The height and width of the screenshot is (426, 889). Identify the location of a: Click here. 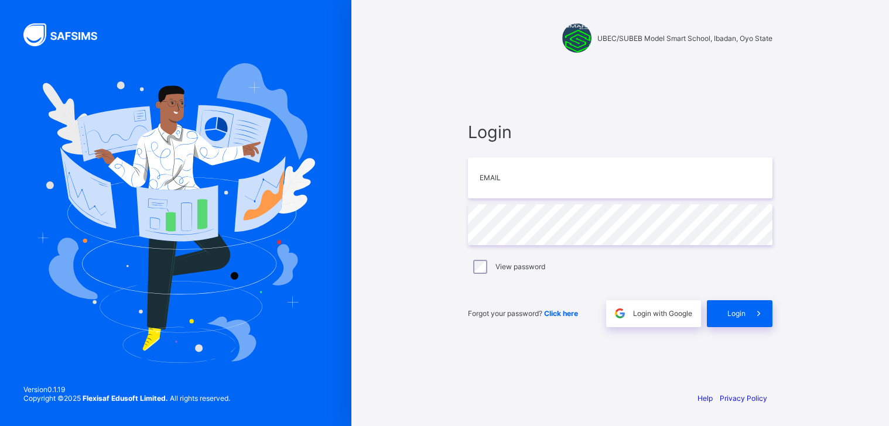
(561, 313).